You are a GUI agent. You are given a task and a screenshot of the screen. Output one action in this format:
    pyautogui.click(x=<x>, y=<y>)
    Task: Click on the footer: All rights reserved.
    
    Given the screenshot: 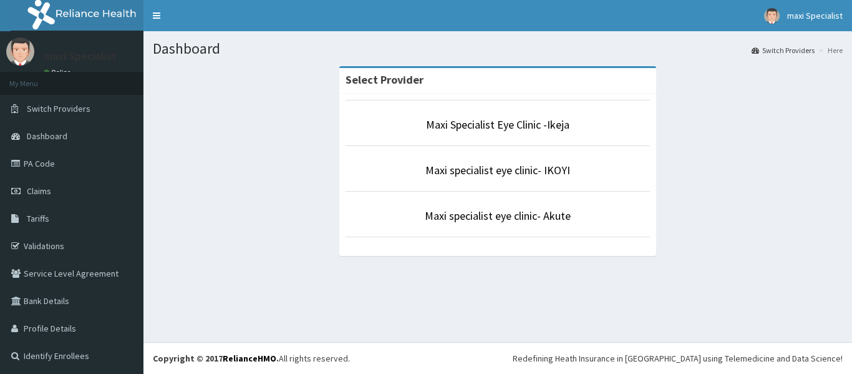 What is the action you would take?
    pyautogui.click(x=498, y=358)
    